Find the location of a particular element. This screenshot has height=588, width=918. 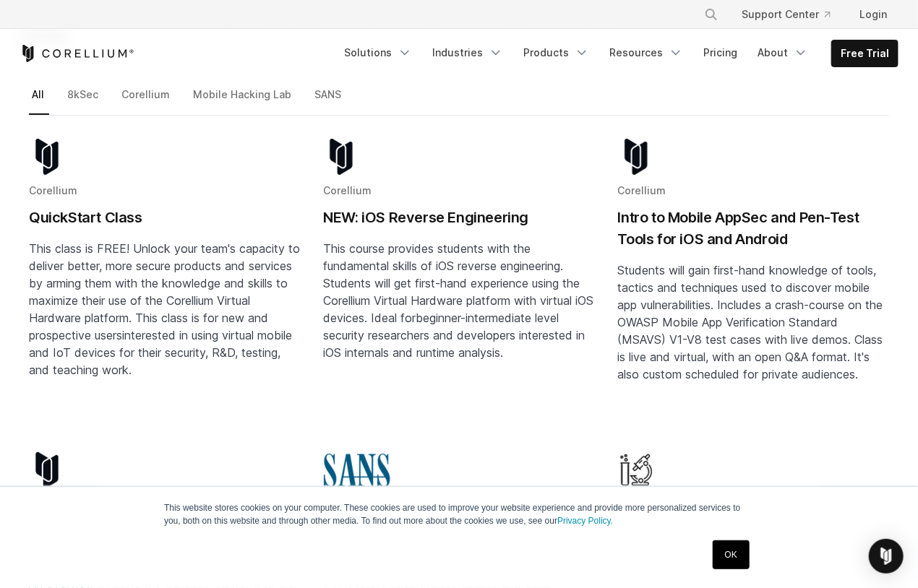

a: Blog post summary: NEW: iOS Reverse Engineering is located at coordinates (458, 284).